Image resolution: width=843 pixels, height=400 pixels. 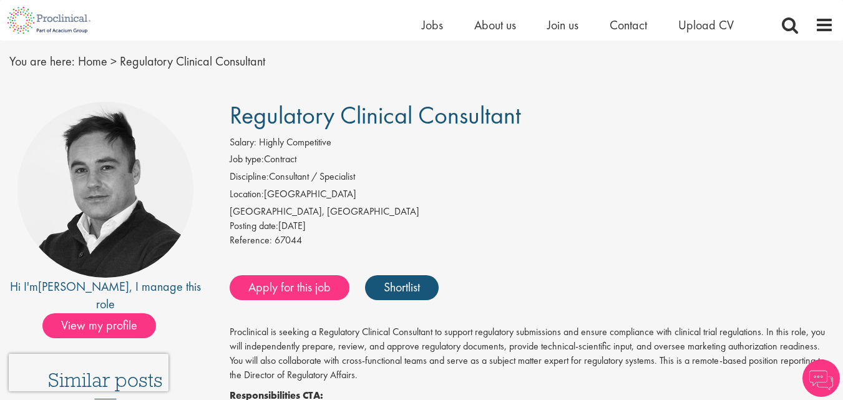 I want to click on span: Upload CV, so click(x=705, y=25).